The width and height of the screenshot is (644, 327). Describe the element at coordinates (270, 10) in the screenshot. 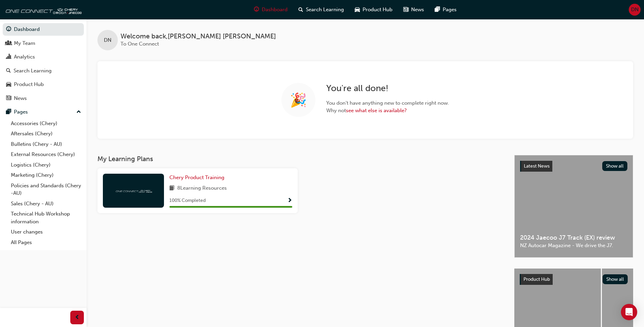

I see `a: guage-iconDashboard` at that location.